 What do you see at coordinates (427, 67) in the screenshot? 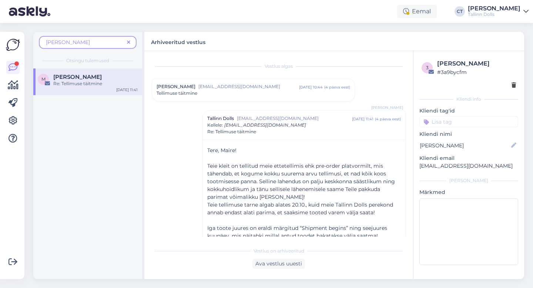
I see `span: 3` at bounding box center [427, 67].